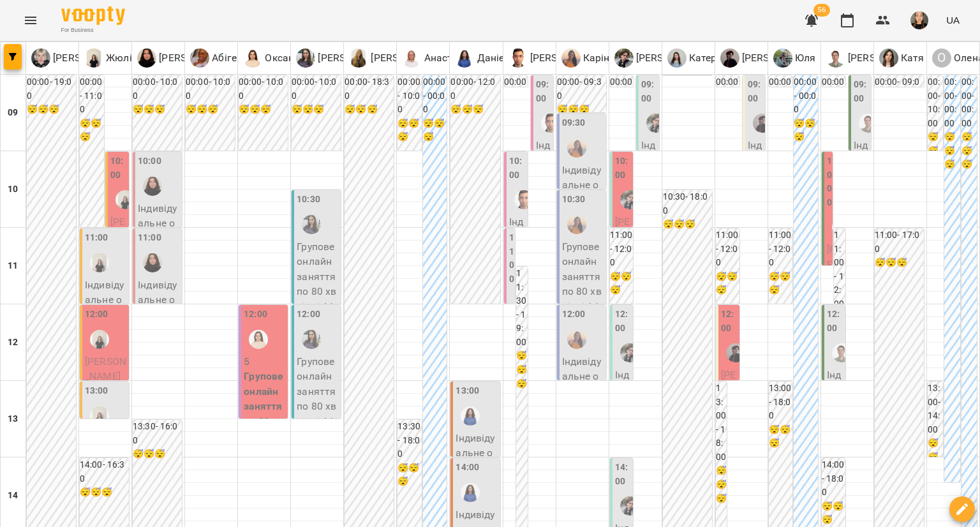 The height and width of the screenshot is (527, 980). I want to click on span: For Business, so click(93, 30).